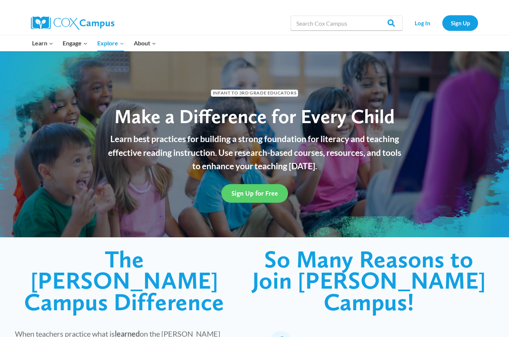  I want to click on a: Log In, so click(422, 23).